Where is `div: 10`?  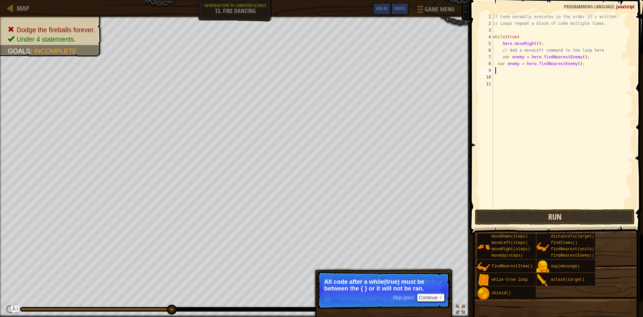
div: 10 is located at coordinates (486, 77).